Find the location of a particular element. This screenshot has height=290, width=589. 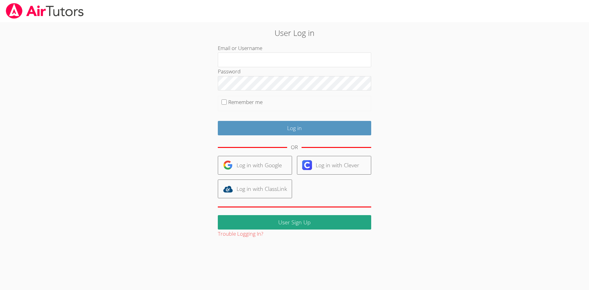

input: Log in is located at coordinates (294, 128).